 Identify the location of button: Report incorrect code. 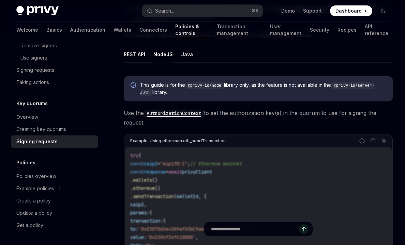
(362, 141).